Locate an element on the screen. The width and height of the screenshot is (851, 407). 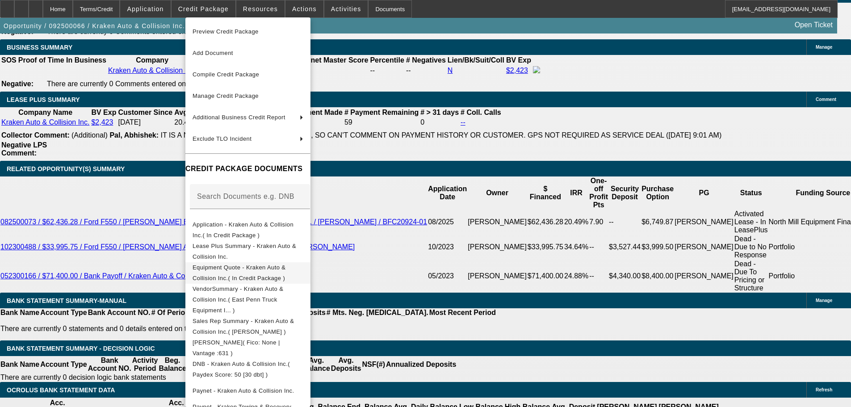
h4: CREDIT PACKAGE DOCUMENTS is located at coordinates (248, 169).